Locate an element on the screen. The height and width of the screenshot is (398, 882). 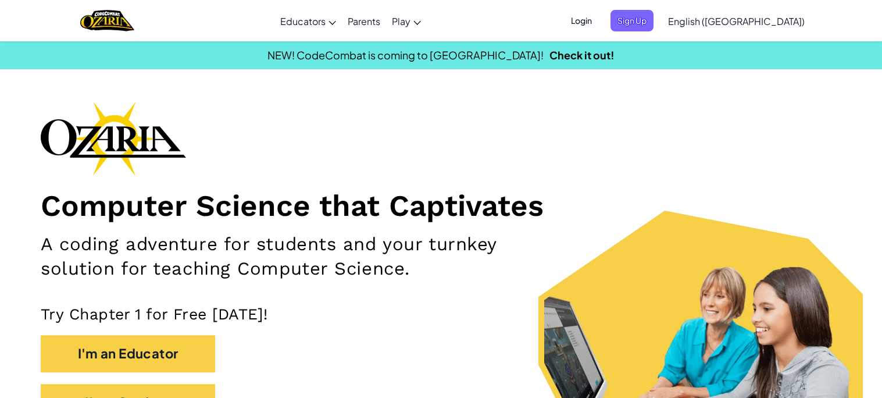
img: Home is located at coordinates (107, 20).